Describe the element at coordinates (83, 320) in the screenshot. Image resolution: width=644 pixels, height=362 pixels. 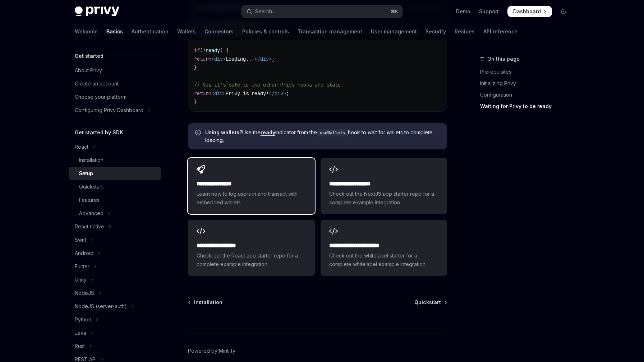
I see `div: Python` at that location.